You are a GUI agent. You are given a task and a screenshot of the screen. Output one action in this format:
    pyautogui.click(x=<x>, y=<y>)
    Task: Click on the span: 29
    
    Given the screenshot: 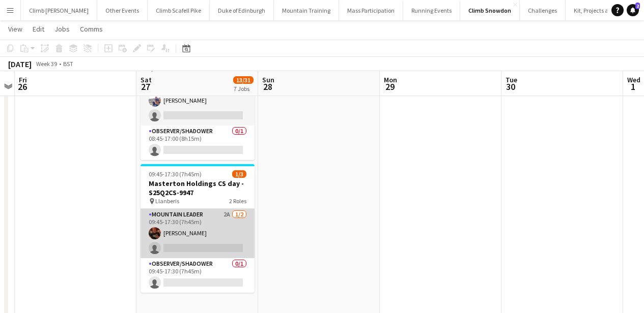 What is the action you would take?
    pyautogui.click(x=389, y=87)
    